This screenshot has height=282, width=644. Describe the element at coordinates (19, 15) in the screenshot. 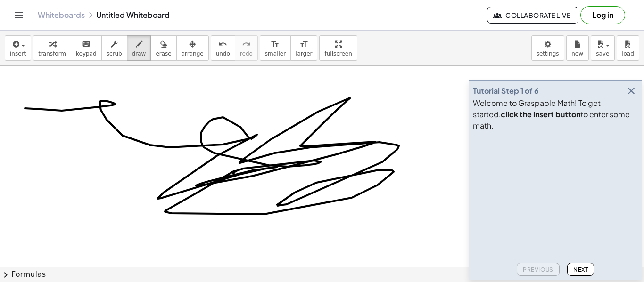

I see `button: Toggle navigation` at that location.